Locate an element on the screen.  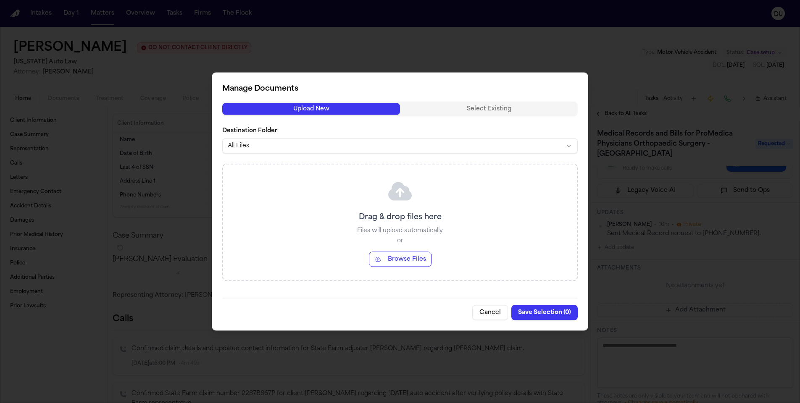
button: Save Selection (0) is located at coordinates (545, 313).